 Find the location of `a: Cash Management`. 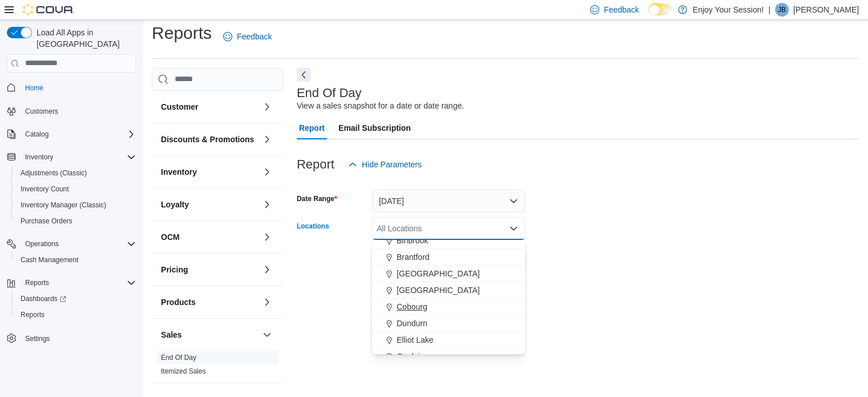

a: Cash Management is located at coordinates (49, 260).